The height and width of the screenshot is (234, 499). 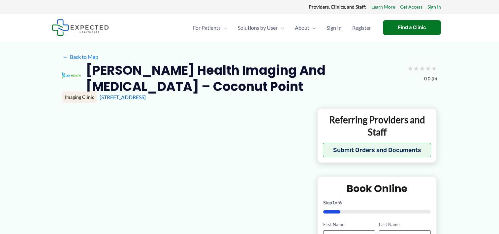 I want to click on span: For Patients, so click(x=207, y=28).